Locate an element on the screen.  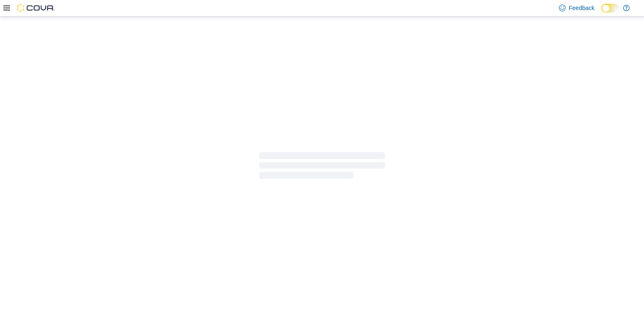
span: Feedback is located at coordinates (581, 8).